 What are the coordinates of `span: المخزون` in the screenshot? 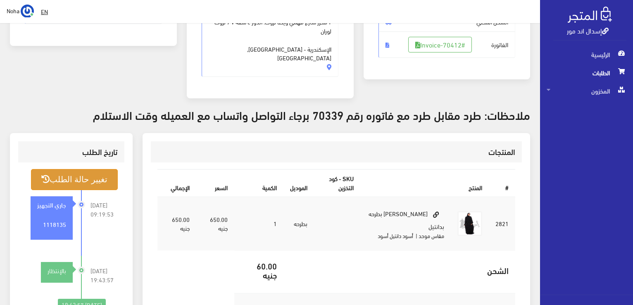 It's located at (586, 91).